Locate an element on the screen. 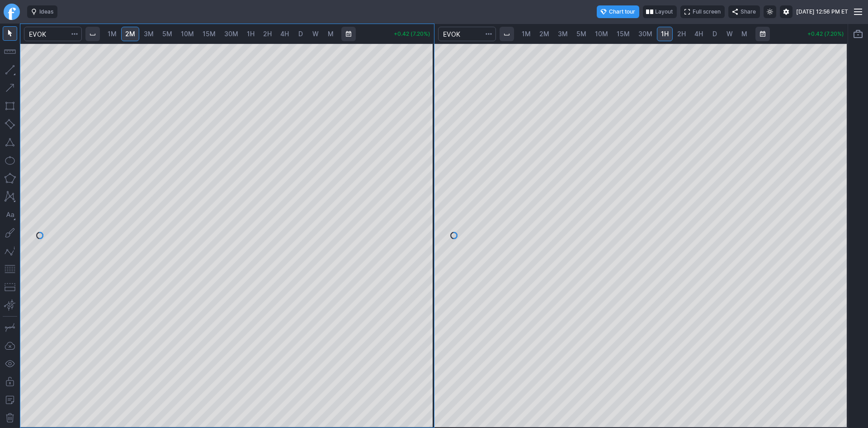 The height and width of the screenshot is (428, 868). button: Drawings autosave: Off is located at coordinates (10, 345).